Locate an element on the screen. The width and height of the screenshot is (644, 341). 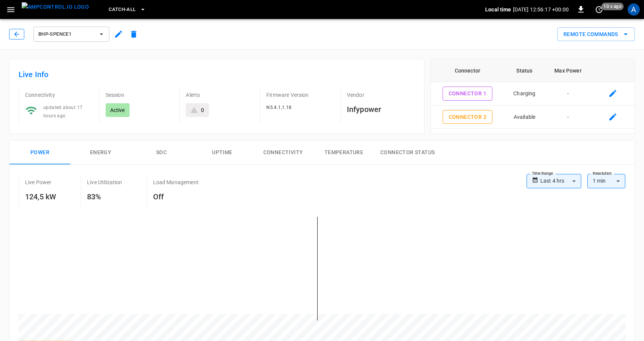
div: remote commands options is located at coordinates (596, 34).